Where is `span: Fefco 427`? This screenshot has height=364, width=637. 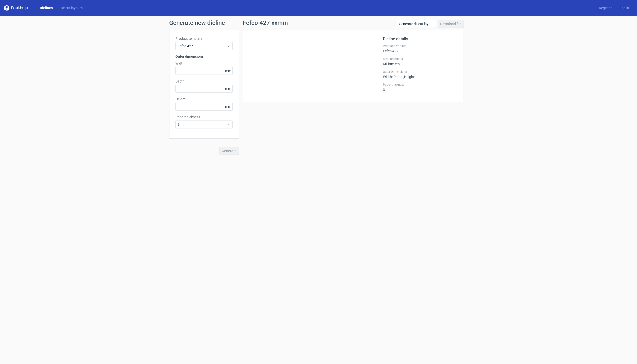 span: Fefco 427 is located at coordinates (202, 46).